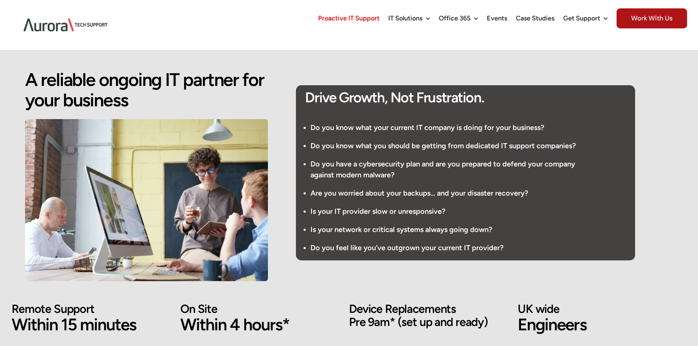 This screenshot has height=346, width=698. What do you see at coordinates (89, 308) in the screenshot?
I see `h2: Remote Support` at bounding box center [89, 308].